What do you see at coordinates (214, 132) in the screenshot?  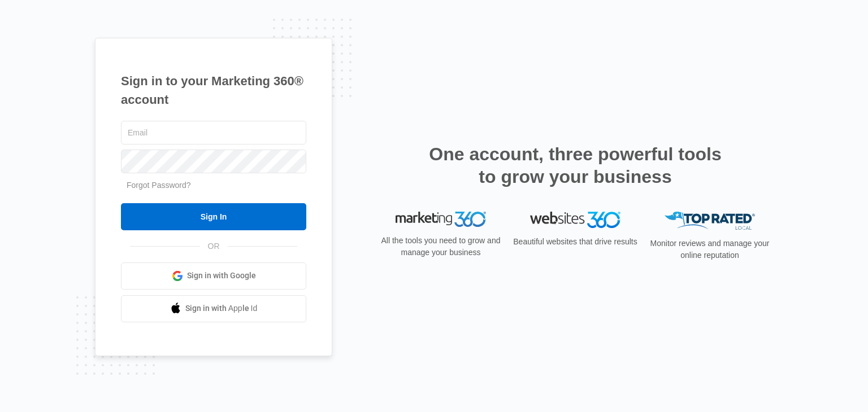 I see `input: Email` at bounding box center [214, 132].